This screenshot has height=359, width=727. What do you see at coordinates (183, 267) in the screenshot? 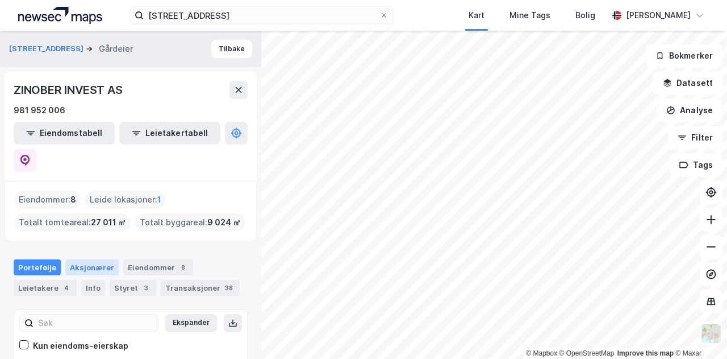
I see `div: 8` at bounding box center [183, 267].